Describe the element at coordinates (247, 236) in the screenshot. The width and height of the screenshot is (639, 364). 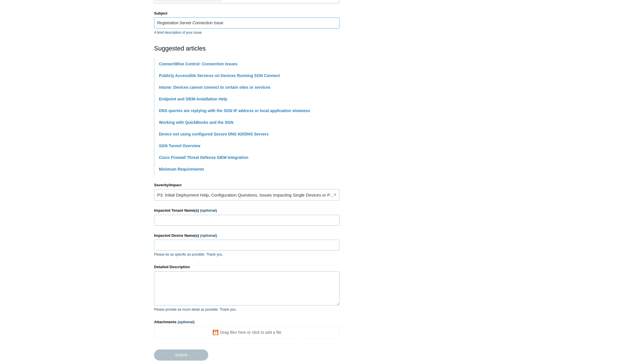
I see `label: Impacted Device Name(s)` at that location.